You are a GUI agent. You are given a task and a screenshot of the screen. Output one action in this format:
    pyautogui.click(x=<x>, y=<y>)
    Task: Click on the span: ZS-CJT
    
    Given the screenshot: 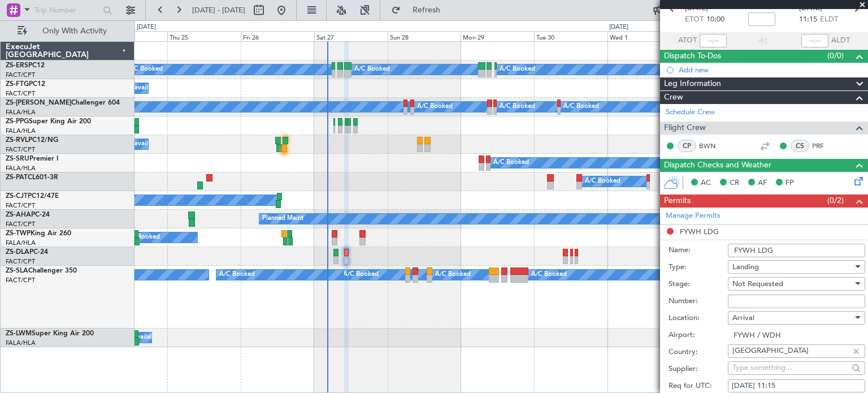 What is the action you would take?
    pyautogui.click(x=17, y=196)
    